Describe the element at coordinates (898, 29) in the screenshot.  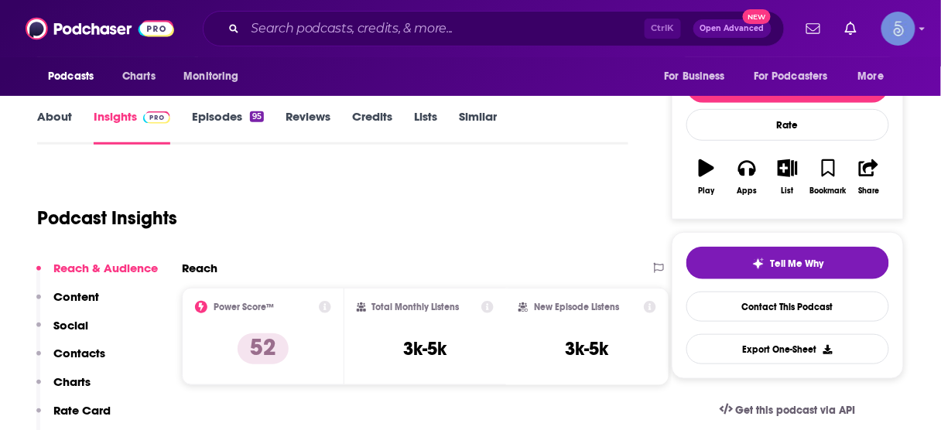
I see `button: Show profile menu` at that location.